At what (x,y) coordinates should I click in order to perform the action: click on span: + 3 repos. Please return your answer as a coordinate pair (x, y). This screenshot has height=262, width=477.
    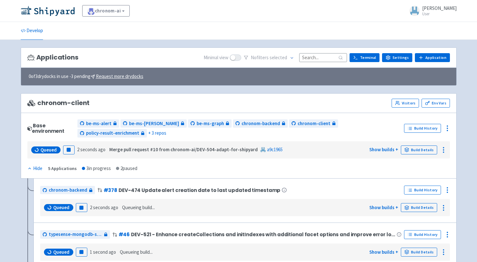
    Looking at the image, I should click on (157, 133).